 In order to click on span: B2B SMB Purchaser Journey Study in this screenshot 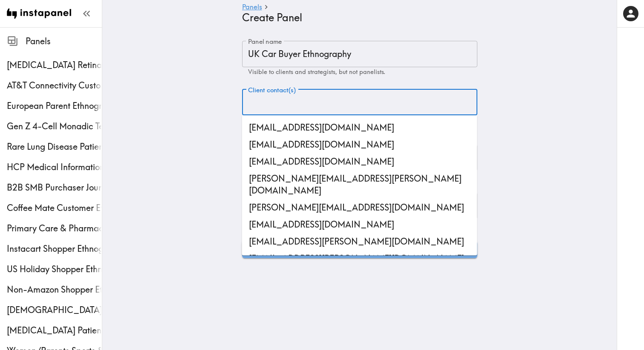, I will do `click(54, 188)`.